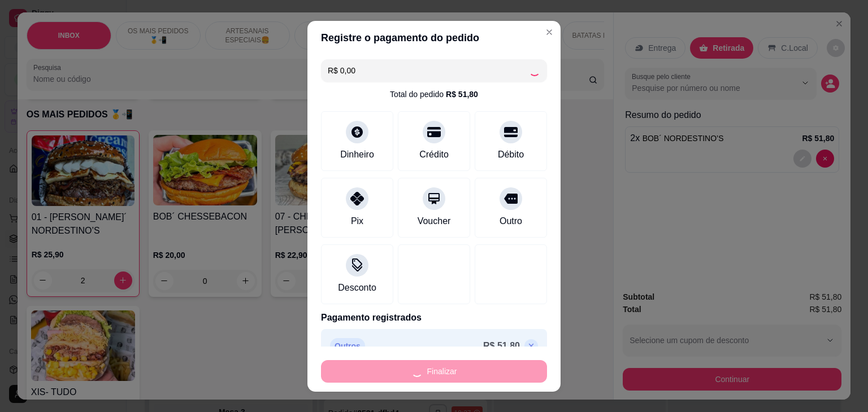 This screenshot has height=412, width=868. I want to click on div: Voucher, so click(434, 221).